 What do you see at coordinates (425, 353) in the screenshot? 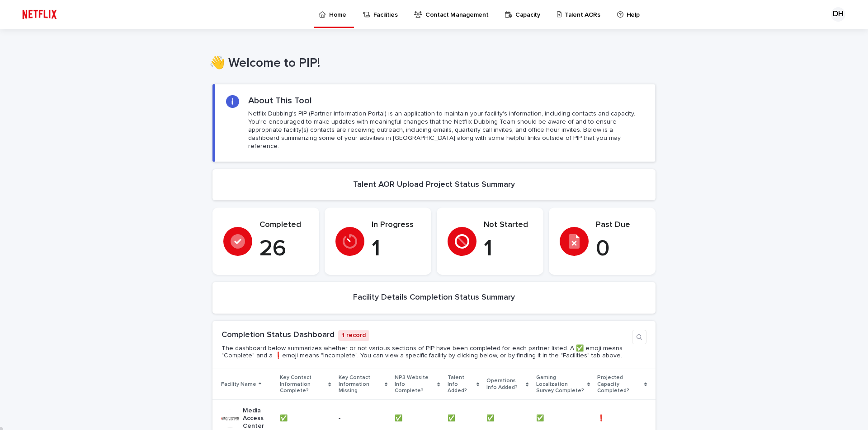
I see `p: The dashboard below summarizes whether or not various sections of PIP have been completed for eac...` at bounding box center [425, 353].